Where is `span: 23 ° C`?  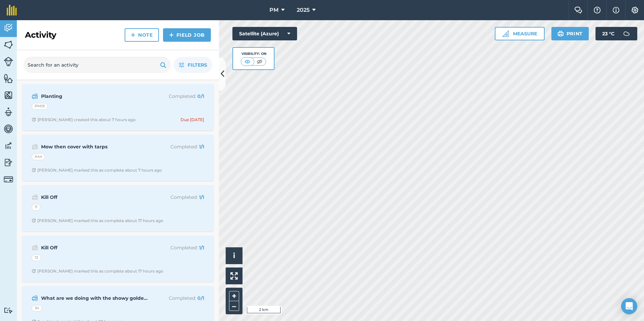 span: 23 ° C is located at coordinates (608, 33).